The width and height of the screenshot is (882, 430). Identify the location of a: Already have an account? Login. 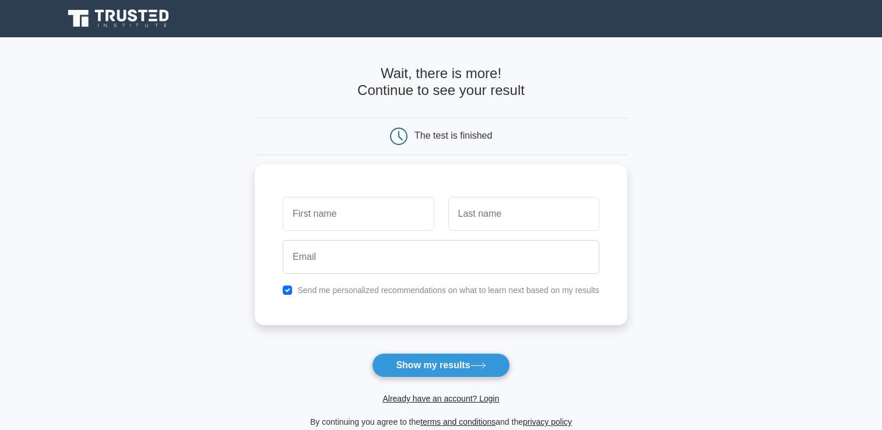
(441, 399).